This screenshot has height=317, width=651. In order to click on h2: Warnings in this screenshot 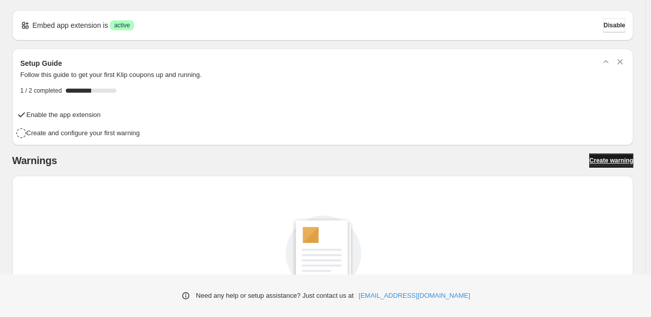, I will do `click(34, 160)`.